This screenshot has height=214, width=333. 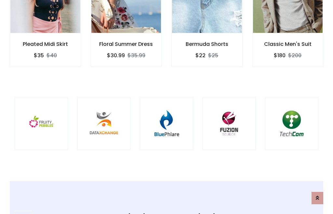 I want to click on h6: $30.99, so click(x=116, y=55).